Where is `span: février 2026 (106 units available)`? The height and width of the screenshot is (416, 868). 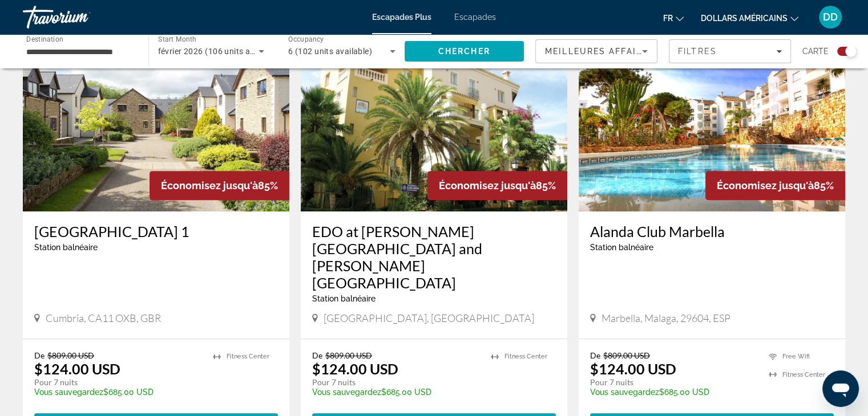
span: février 2026 (106 units available) is located at coordinates (220, 51).